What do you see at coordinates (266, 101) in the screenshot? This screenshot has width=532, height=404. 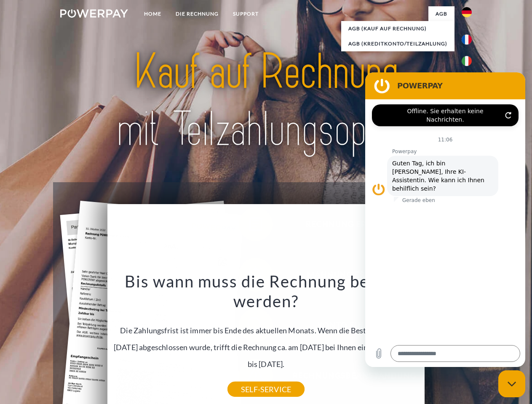 I see `img: title-powerpay_de.svg` at bounding box center [266, 101].